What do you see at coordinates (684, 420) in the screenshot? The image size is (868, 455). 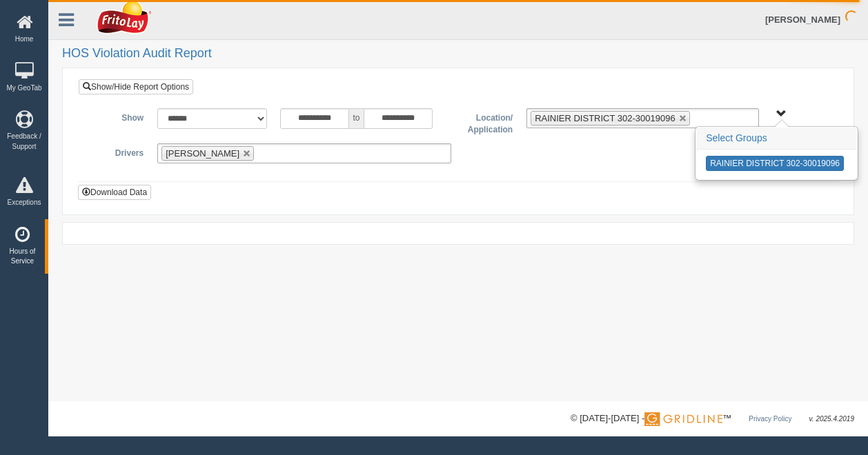 I see `img: Gridline` at bounding box center [684, 420].